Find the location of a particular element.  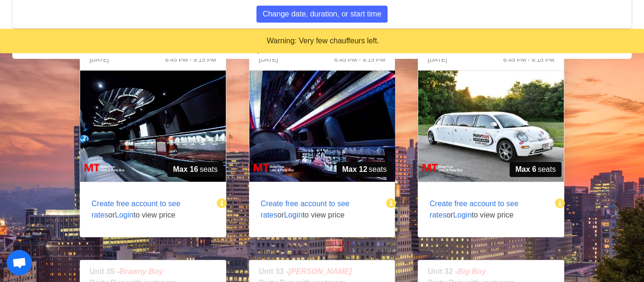

strong: Max 6 is located at coordinates (526, 169).